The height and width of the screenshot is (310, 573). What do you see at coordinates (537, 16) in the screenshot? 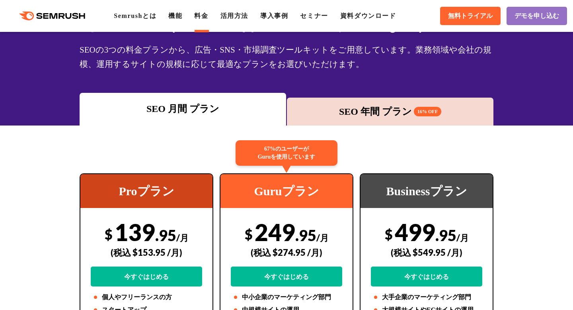
I see `span: デモを申し込む` at bounding box center [537, 16].